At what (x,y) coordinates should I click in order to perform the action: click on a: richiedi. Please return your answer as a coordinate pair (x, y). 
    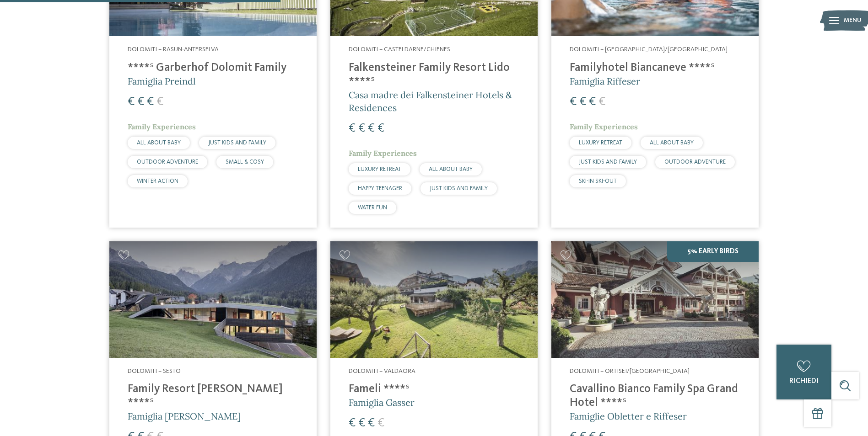
    Looking at the image, I should click on (804, 373).